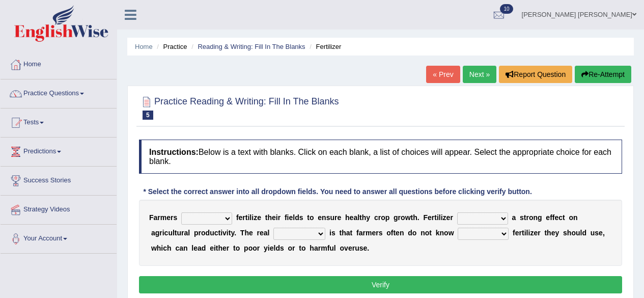 The height and width of the screenshot is (298, 644). Describe the element at coordinates (239, 107) in the screenshot. I see `h2: Practice Reading & Writing: Fill In The Blanks` at that location.